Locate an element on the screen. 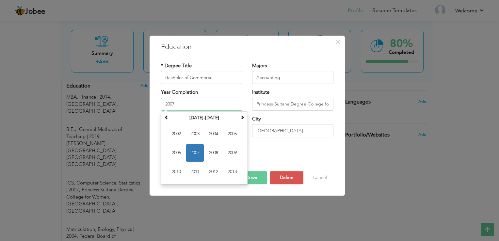  label: Year Completion is located at coordinates (179, 92).